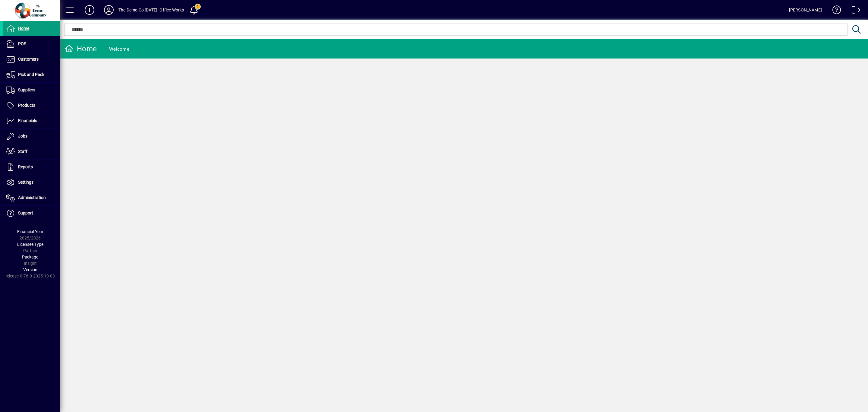 This screenshot has width=868, height=412. What do you see at coordinates (32, 90) in the screenshot?
I see `a: Suppliers` at bounding box center [32, 90].